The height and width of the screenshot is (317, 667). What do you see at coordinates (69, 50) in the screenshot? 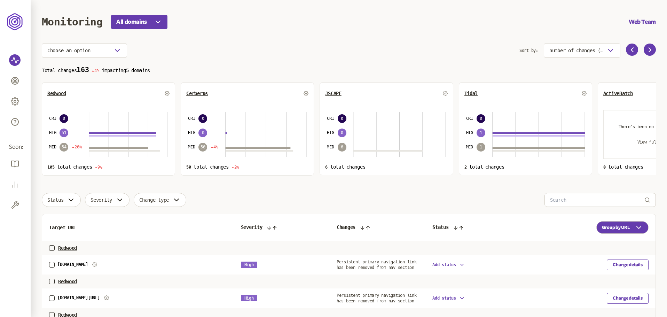
I see `span: Choose an option` at bounding box center [69, 50].